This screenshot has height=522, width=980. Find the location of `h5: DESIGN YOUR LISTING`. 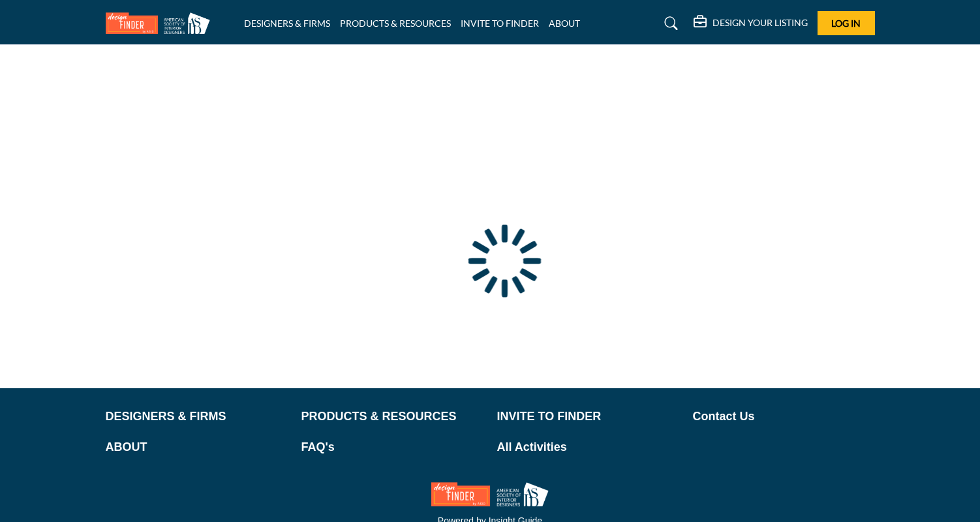

h5: DESIGN YOUR LISTING is located at coordinates (760, 23).